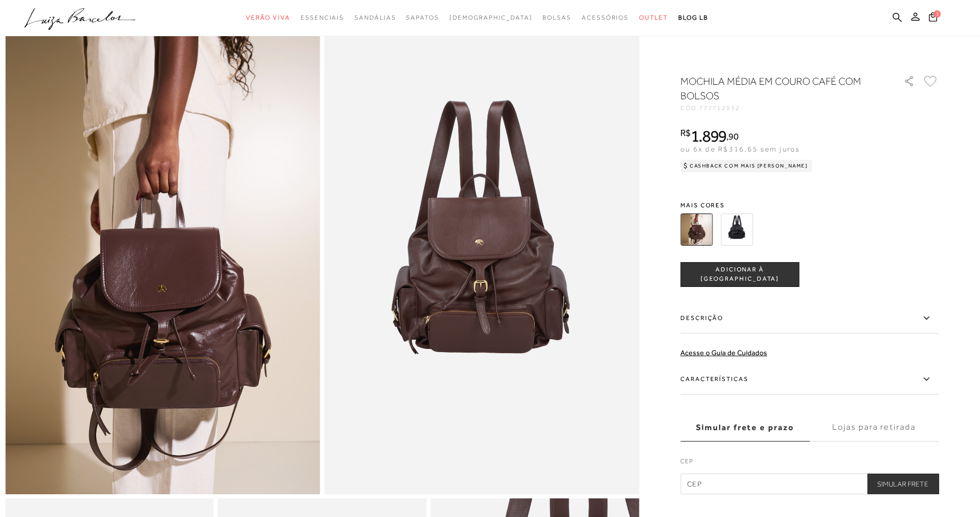  What do you see at coordinates (810, 319) in the screenshot?
I see `label: Descrição` at bounding box center [810, 319].